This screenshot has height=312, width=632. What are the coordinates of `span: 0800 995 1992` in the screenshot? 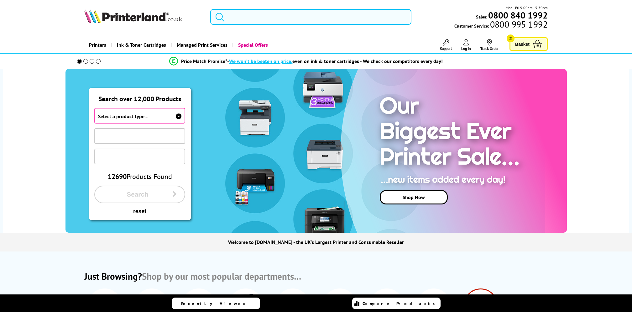 It's located at (518, 24).